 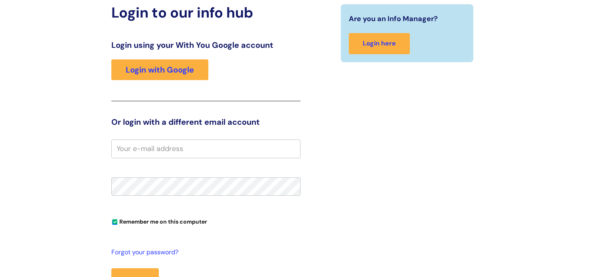 What do you see at coordinates (206, 149) in the screenshot?
I see `input: Your e-mail address` at bounding box center [206, 149].